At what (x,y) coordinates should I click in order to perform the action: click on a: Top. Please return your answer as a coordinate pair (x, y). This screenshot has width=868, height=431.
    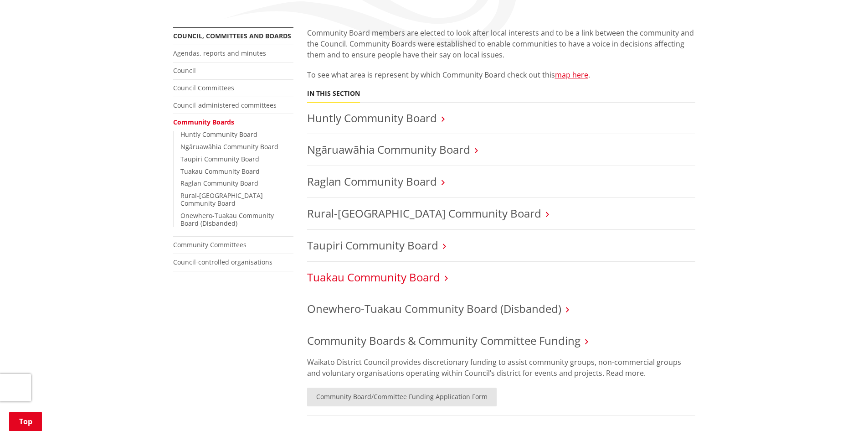
    Looking at the image, I should click on (26, 421).